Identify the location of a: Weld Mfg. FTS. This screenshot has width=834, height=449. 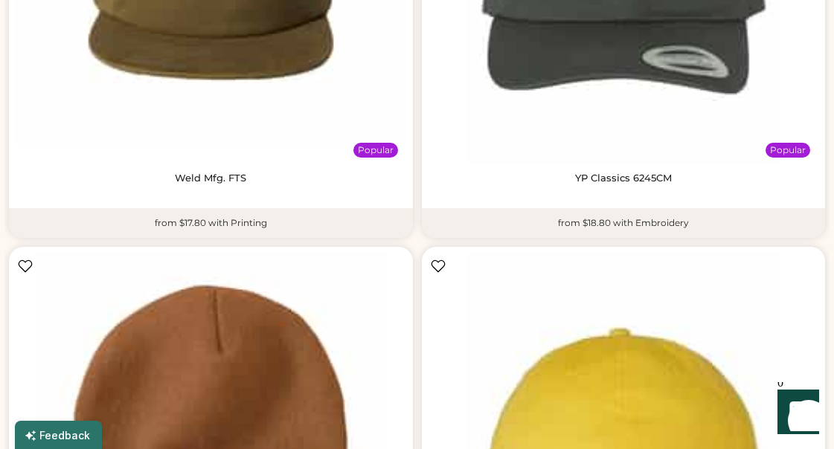
(210, 190).